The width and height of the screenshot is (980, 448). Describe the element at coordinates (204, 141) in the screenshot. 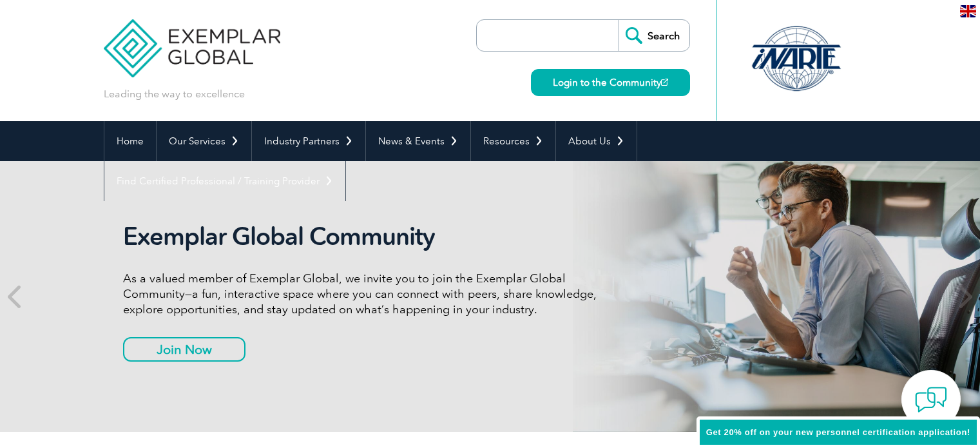

I see `a: Our Services` at that location.